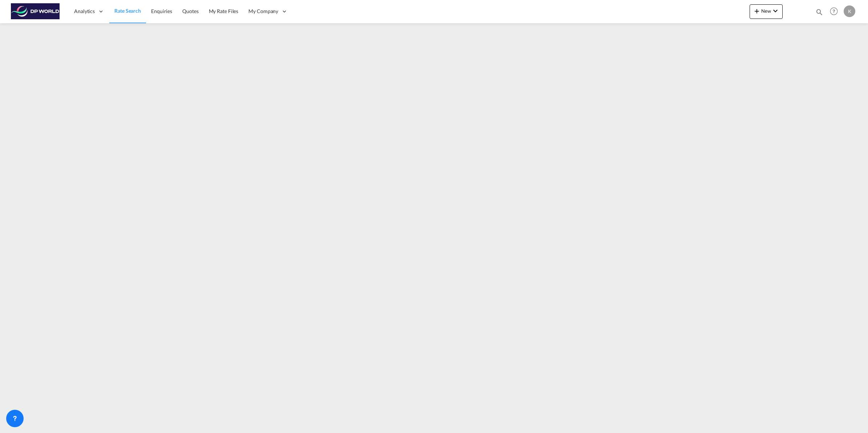 Image resolution: width=868 pixels, height=433 pixels. Describe the element at coordinates (162, 11) in the screenshot. I see `span: Enquiries` at that location.